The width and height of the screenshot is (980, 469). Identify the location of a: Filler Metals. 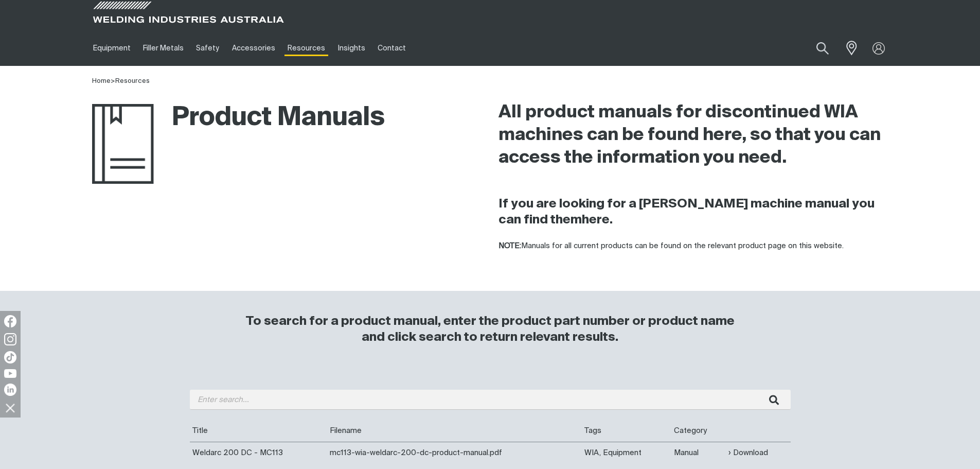
(163, 48).